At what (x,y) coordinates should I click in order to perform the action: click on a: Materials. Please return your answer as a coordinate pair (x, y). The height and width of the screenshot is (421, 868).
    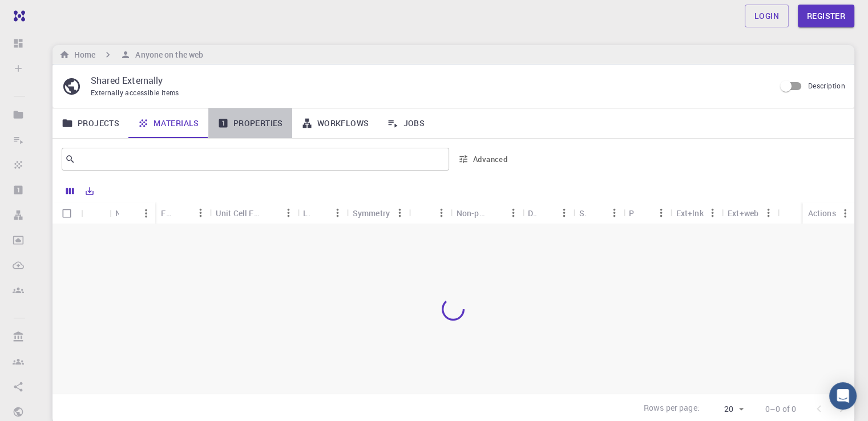
    Looking at the image, I should click on (169, 123).